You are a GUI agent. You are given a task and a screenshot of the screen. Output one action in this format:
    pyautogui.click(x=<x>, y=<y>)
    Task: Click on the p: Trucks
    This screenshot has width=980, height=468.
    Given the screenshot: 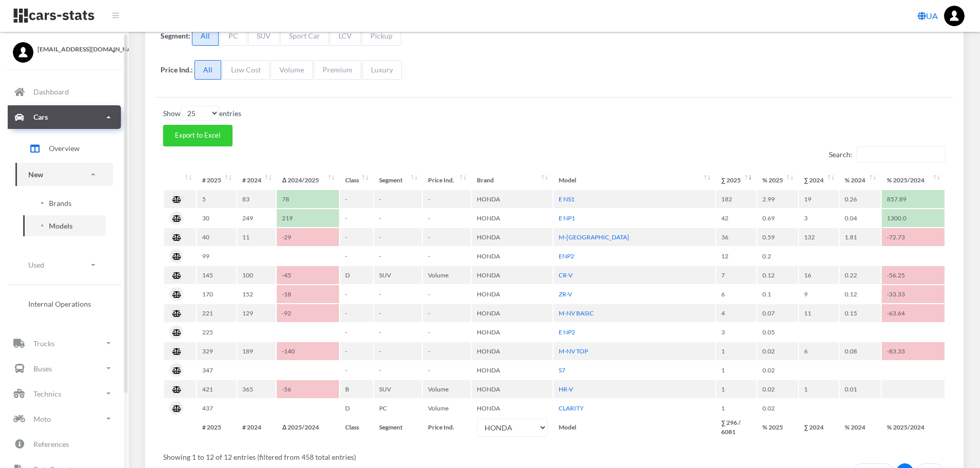 What is the action you would take?
    pyautogui.click(x=44, y=344)
    